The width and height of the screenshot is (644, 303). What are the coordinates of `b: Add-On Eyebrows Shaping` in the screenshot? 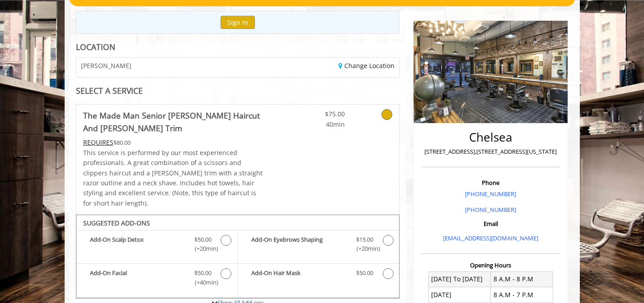 It's located at (299, 245).